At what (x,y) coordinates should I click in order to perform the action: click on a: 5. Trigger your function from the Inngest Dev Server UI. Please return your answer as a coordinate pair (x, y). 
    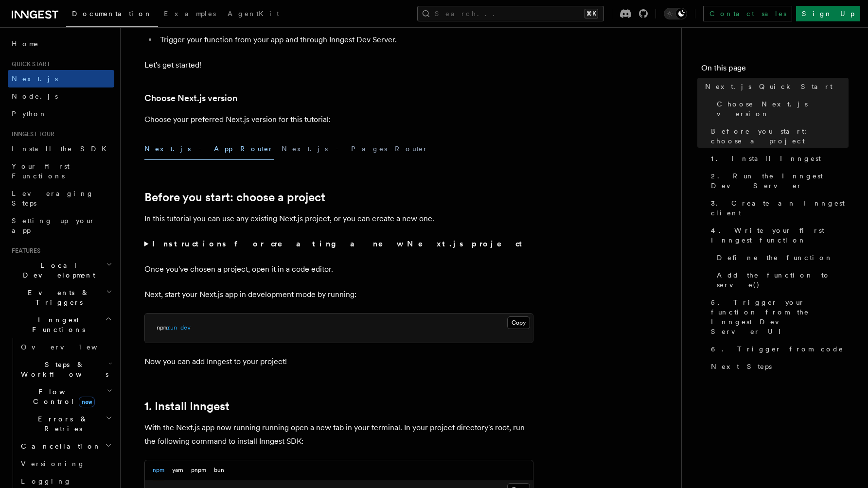
    Looking at the image, I should click on (778, 317).